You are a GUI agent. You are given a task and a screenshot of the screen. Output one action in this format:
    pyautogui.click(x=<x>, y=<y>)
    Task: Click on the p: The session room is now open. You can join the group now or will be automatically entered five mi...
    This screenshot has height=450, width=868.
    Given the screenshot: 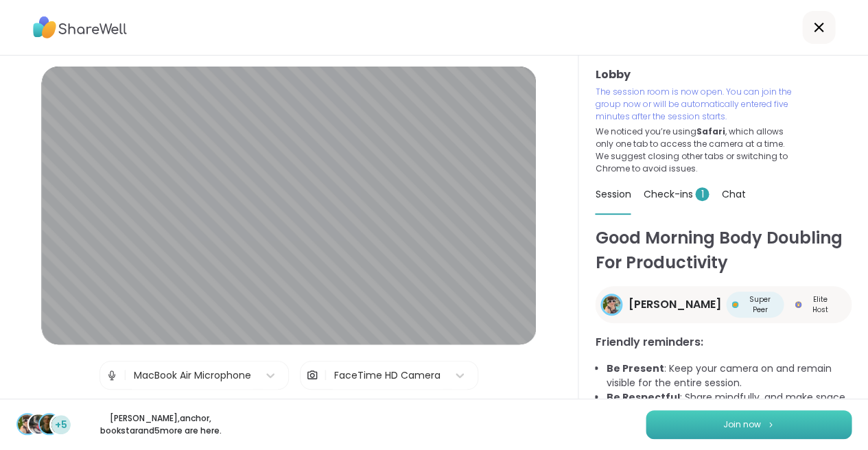 What is the action you would take?
    pyautogui.click(x=694, y=104)
    